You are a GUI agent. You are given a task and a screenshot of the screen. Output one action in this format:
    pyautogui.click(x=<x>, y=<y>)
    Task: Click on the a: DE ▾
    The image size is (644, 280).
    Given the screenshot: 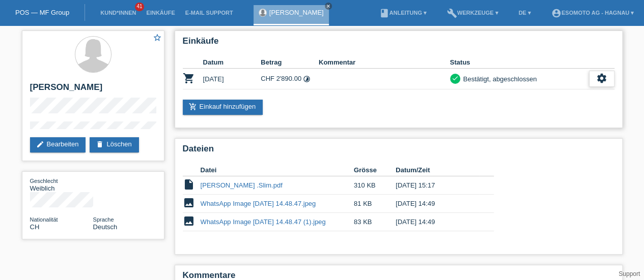 What is the action you would take?
    pyautogui.click(x=524, y=13)
    